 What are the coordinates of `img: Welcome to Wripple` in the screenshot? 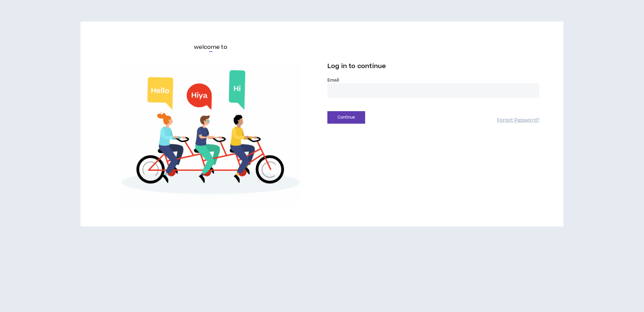 It's located at (211, 134).